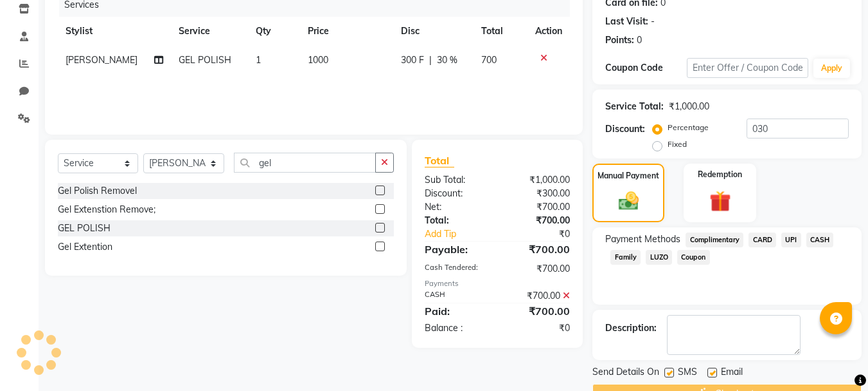  What do you see at coordinates (209, 31) in the screenshot?
I see `th: Service` at bounding box center [209, 31].